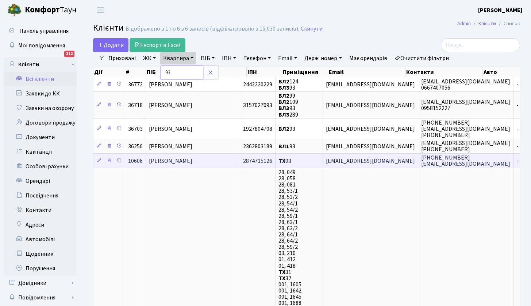  What do you see at coordinates (40, 210) in the screenshot?
I see `a: Контакти` at bounding box center [40, 210].